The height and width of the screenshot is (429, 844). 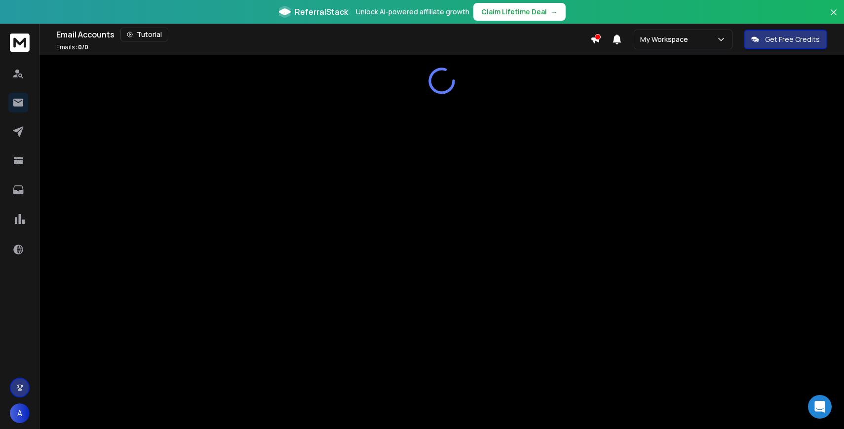 What do you see at coordinates (144, 35) in the screenshot?
I see `button: Tutorial` at bounding box center [144, 35].